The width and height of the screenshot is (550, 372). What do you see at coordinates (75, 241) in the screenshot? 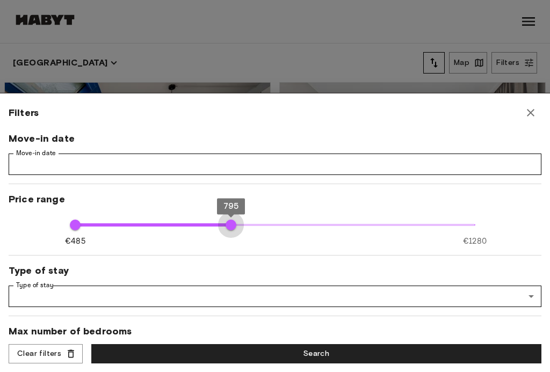
I see `span: €485` at bounding box center [75, 241].